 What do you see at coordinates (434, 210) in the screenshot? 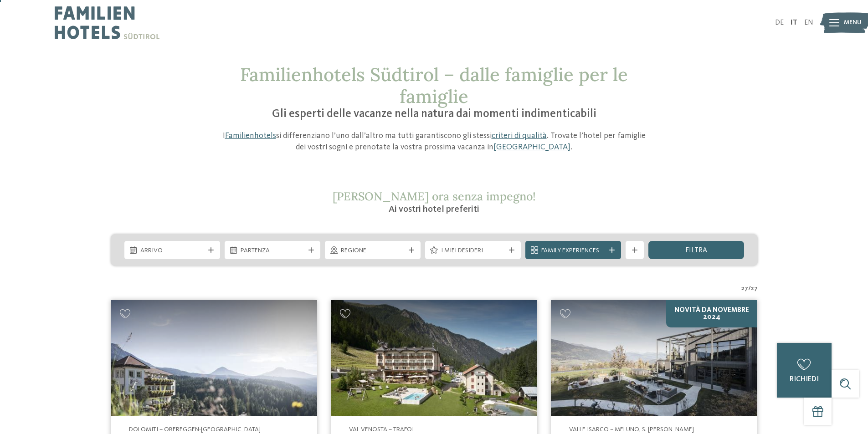
I see `span: Ai vostri hotel preferiti` at bounding box center [434, 210].